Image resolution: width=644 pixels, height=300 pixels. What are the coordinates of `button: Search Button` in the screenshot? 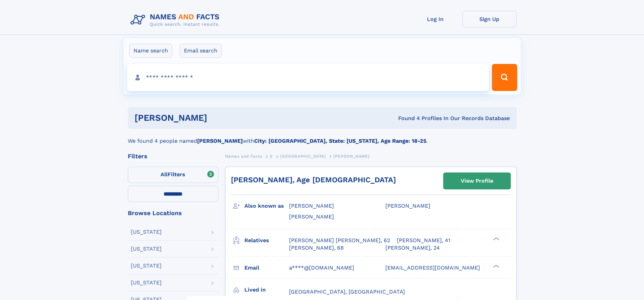 It's located at (505, 78).